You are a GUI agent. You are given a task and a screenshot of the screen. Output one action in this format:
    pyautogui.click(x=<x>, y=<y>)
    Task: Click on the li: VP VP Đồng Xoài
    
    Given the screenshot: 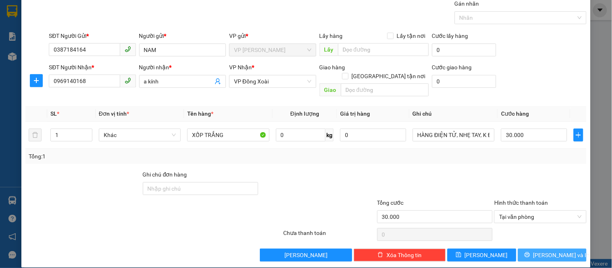 What is the action you would take?
    pyautogui.click(x=82, y=61)
    